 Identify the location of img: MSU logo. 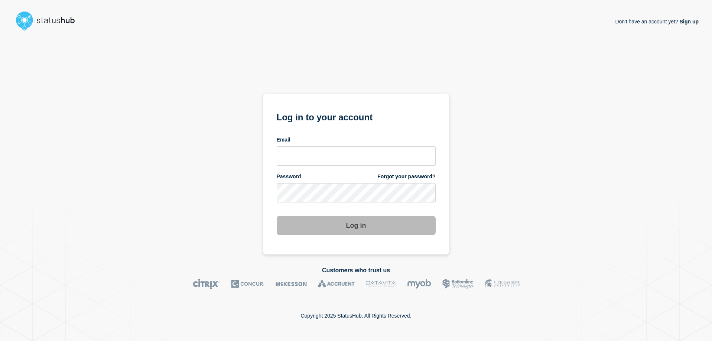
(502, 284).